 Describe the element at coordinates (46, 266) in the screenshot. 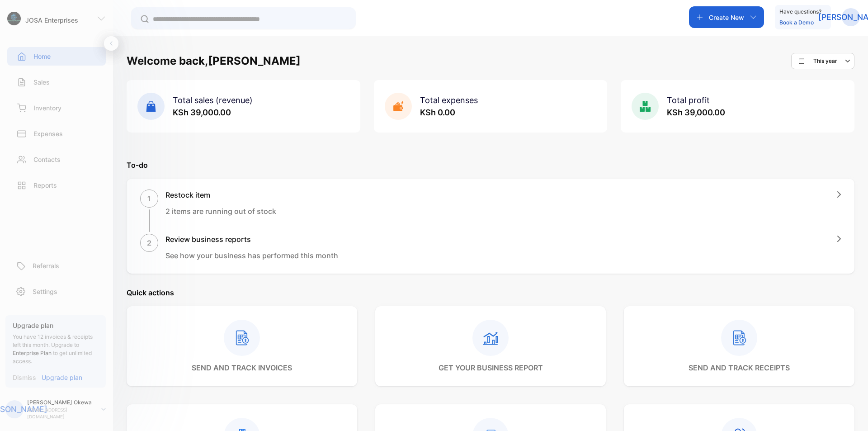

I see `p: Referrals` at that location.